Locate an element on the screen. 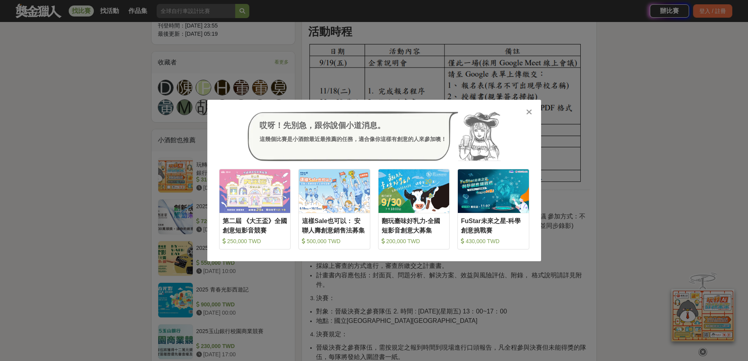  div: 第二屆 《大王盃》全國創意短影音競賽 is located at coordinates (255, 225).